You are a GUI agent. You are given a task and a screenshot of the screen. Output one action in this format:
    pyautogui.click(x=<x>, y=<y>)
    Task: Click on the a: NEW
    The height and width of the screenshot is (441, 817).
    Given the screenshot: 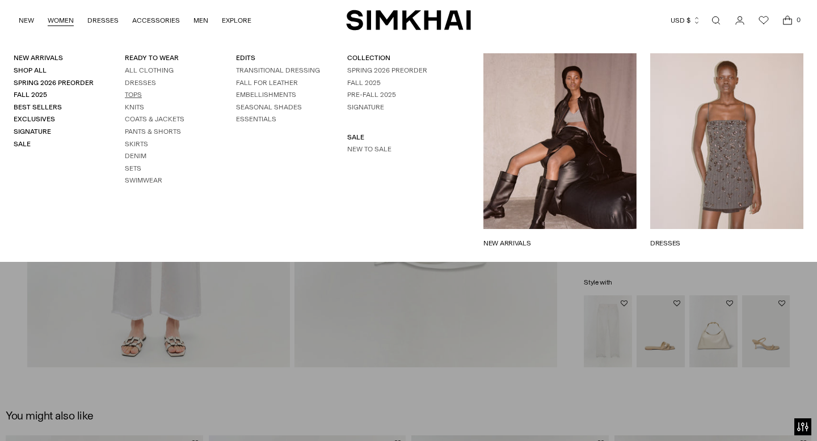 What is the action you would take?
    pyautogui.click(x=26, y=20)
    